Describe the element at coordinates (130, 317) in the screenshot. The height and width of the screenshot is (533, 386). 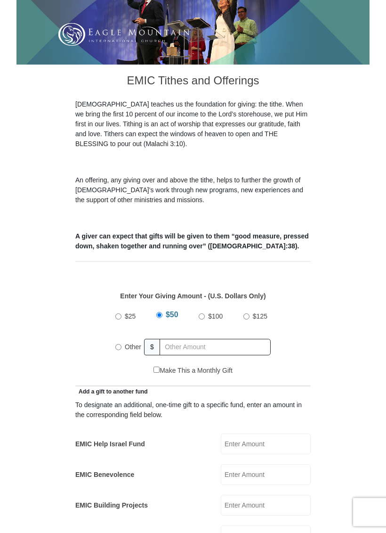
I see `span: $25` at that location.